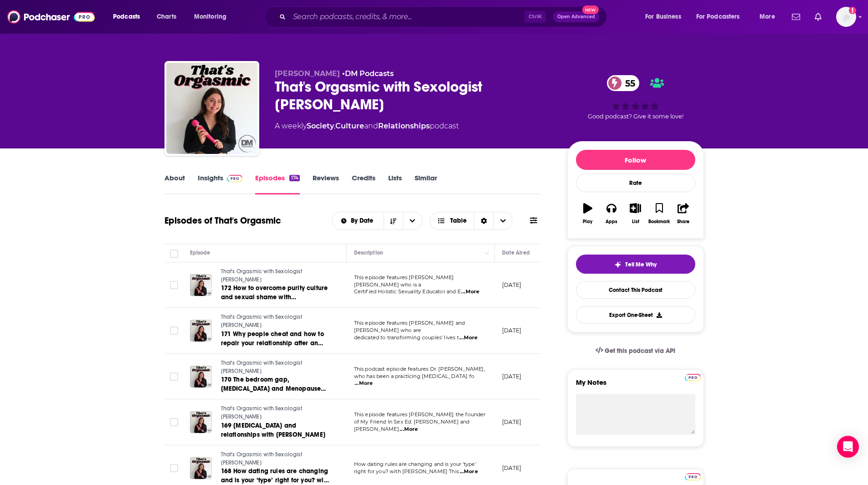 This screenshot has width=868, height=485. Describe the element at coordinates (683, 222) in the screenshot. I see `div: Share` at that location.